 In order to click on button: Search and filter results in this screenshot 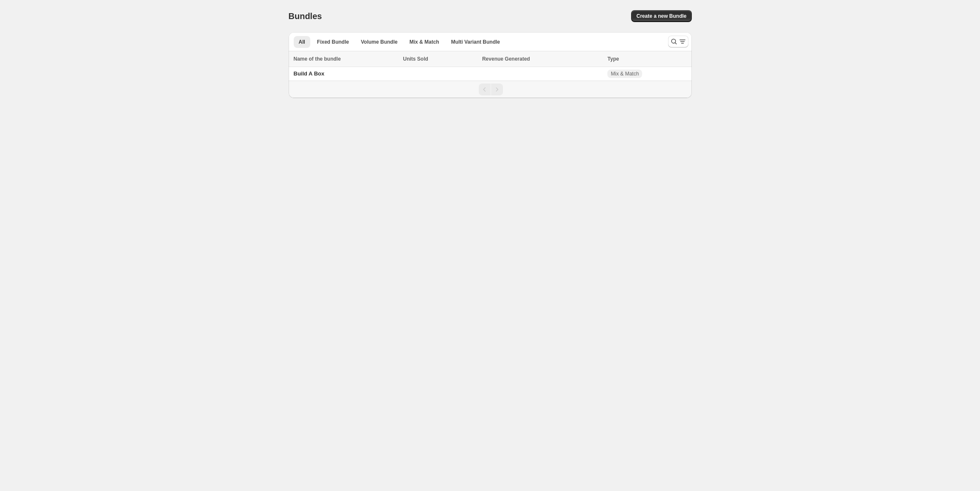, I will do `click(679, 42)`.